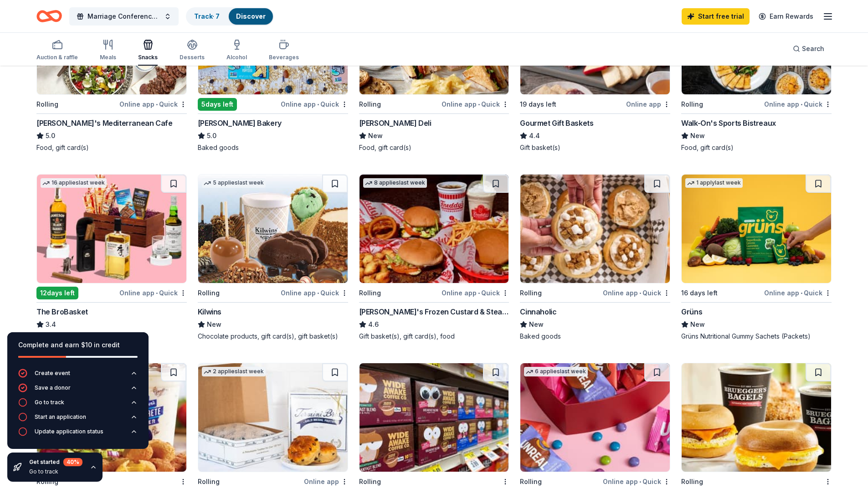  What do you see at coordinates (273, 336) in the screenshot?
I see `div: Chocolate products, gift card(s), gift basket(s)` at bounding box center [273, 336].